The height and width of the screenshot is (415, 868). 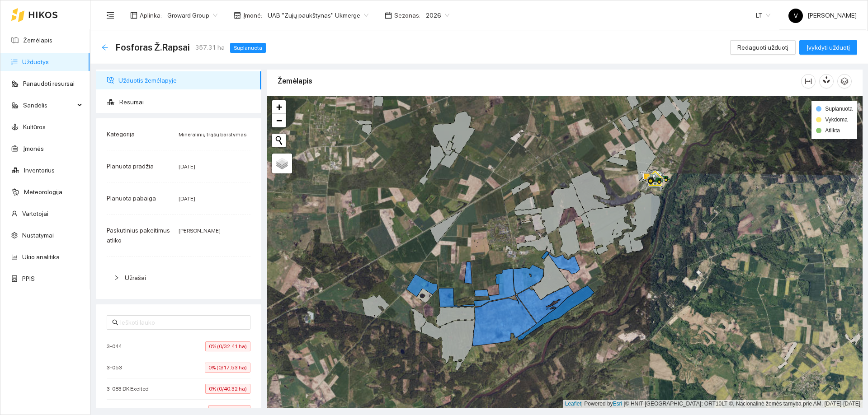 What do you see at coordinates (832, 130) in the screenshot?
I see `span: Atlikta` at bounding box center [832, 130].